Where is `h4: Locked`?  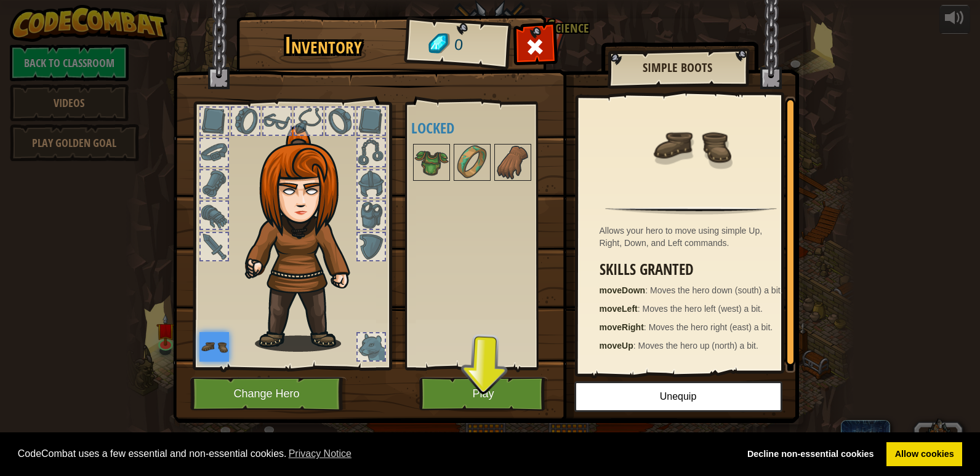
h4: Locked is located at coordinates (488, 128).